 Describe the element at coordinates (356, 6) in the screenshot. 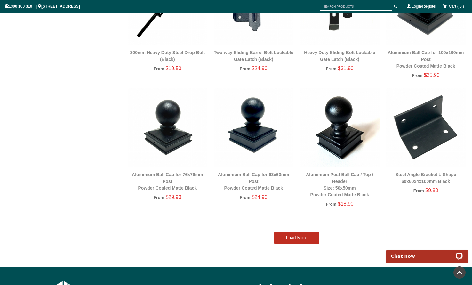

I see `input: SEARCH PRODUCTS` at that location.